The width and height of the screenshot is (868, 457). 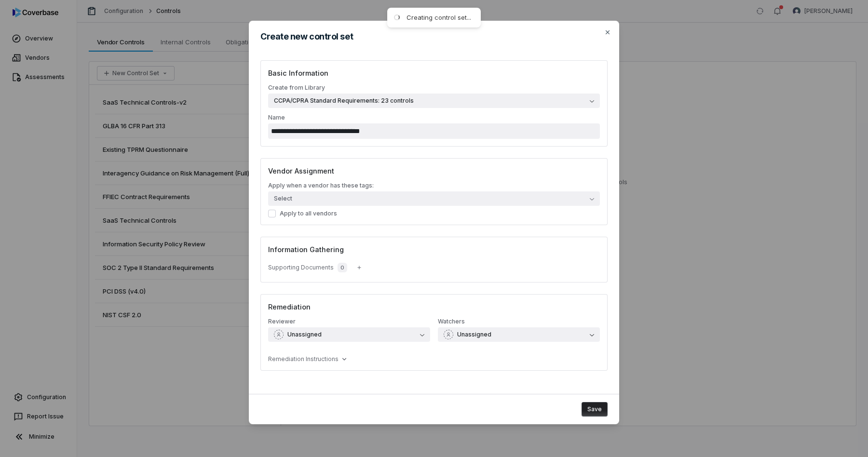 What do you see at coordinates (349, 334) in the screenshot?
I see `button: Reviewer` at bounding box center [349, 334].